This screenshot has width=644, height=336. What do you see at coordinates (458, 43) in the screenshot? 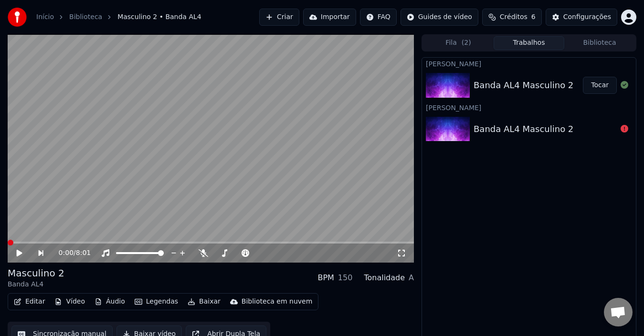
I see `button: Fila` at bounding box center [458, 43].